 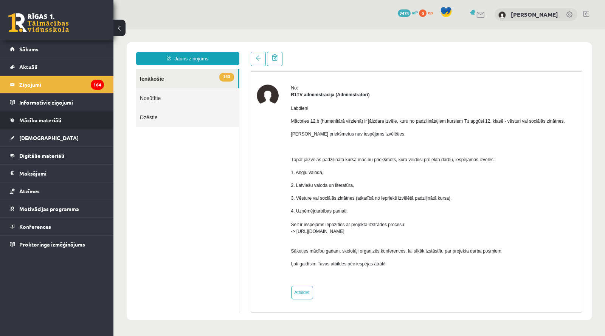 I want to click on a: Atbildēt, so click(x=189, y=264).